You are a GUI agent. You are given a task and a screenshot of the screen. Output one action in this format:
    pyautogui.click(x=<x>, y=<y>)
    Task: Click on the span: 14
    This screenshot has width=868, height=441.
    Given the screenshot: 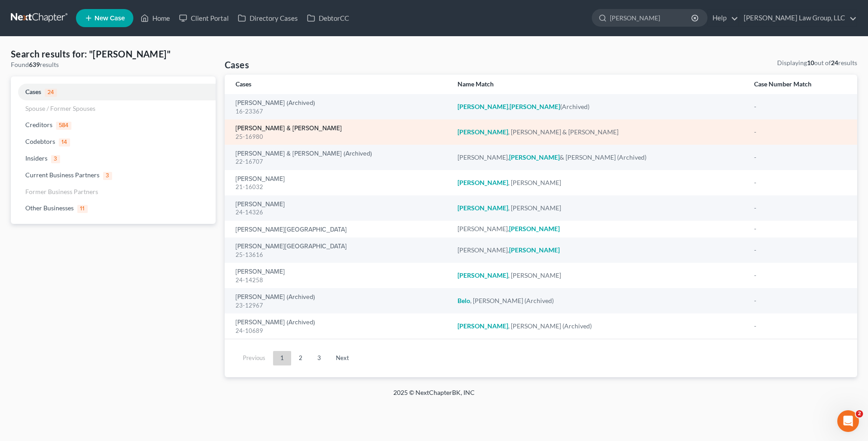 What is the action you would take?
    pyautogui.click(x=64, y=143)
    